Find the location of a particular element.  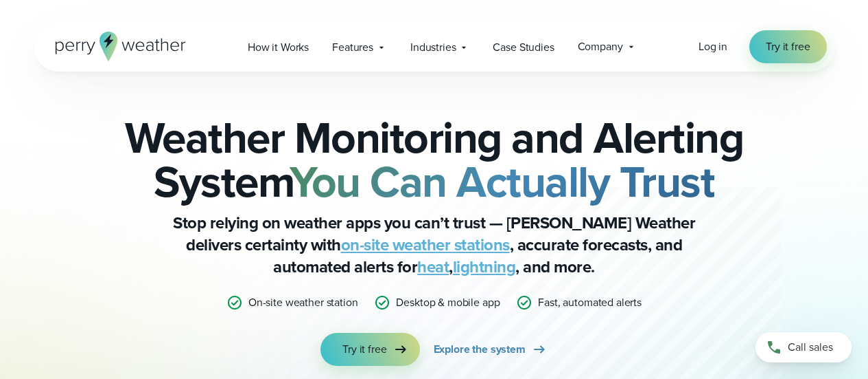

p: Desktop & mobile app is located at coordinates (448, 302).